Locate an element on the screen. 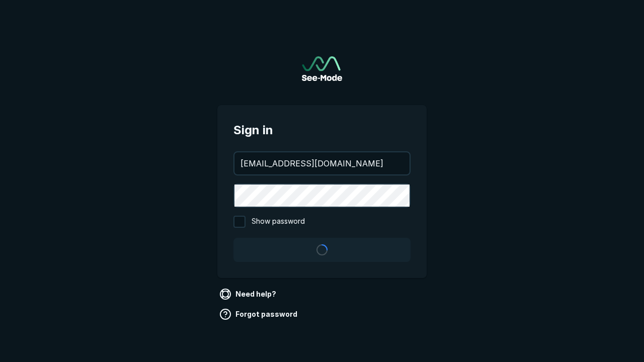 This screenshot has width=644, height=362. a: Forgot password is located at coordinates (259, 314).